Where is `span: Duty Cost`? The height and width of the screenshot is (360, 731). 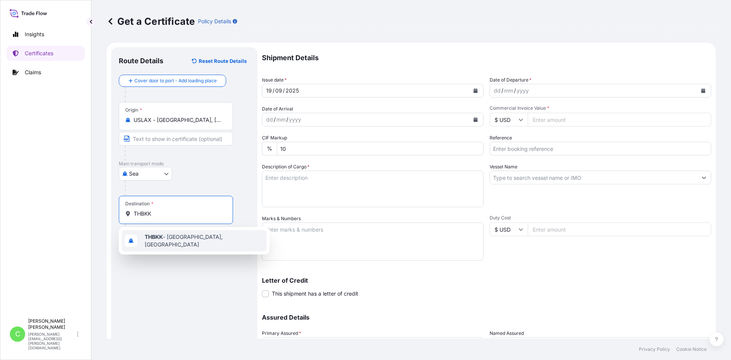 span: Duty Cost is located at coordinates (601, 218).